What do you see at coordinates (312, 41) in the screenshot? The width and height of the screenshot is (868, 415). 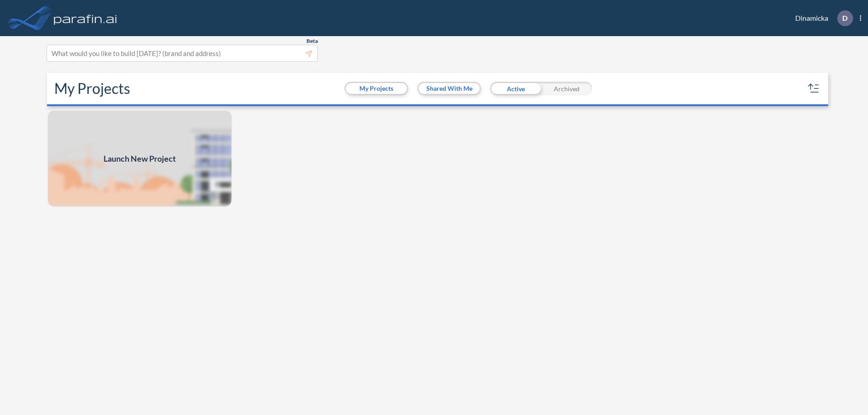 I see `span: Beta` at bounding box center [312, 41].